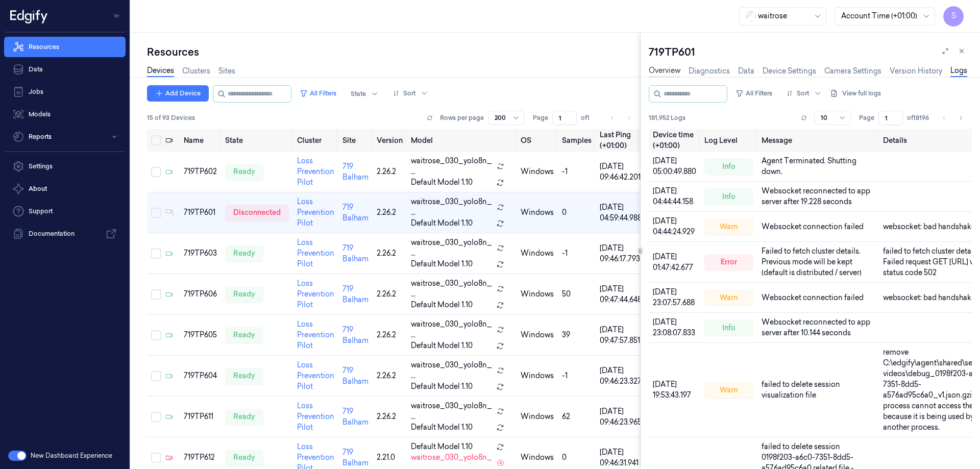 This screenshot has height=469, width=980. Describe the element at coordinates (178, 94) in the screenshot. I see `button: Add Device` at that location.